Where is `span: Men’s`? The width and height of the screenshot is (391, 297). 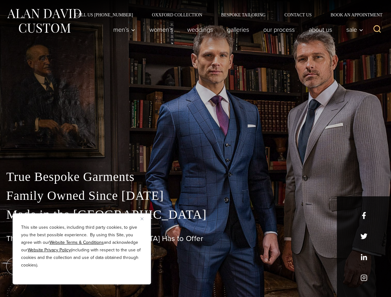 span: Men’s is located at coordinates (124, 30).